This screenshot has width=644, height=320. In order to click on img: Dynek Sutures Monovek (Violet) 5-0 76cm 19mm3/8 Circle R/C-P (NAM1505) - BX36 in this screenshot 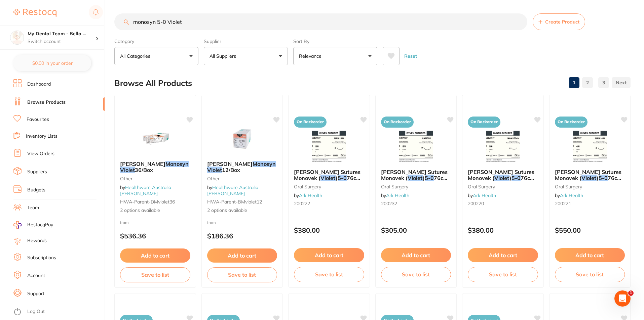, I will do `click(329, 147)`.